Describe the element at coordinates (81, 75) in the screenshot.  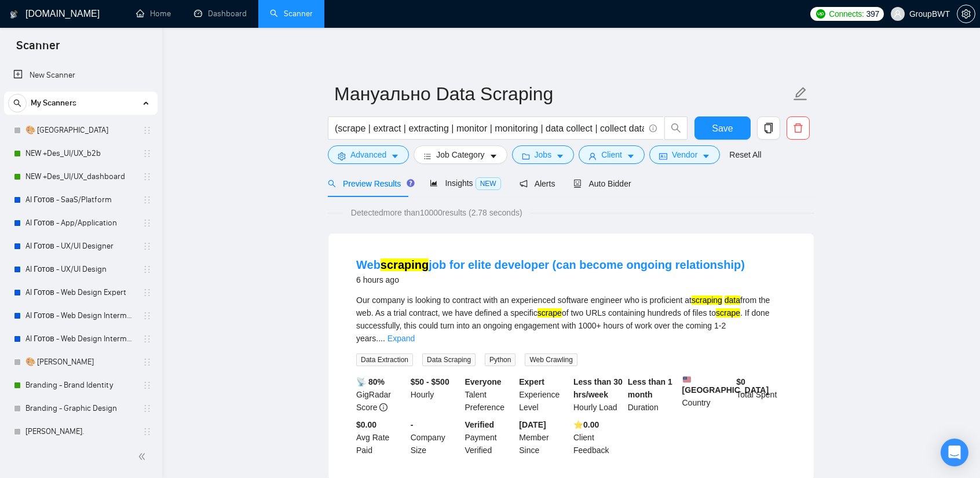
I see `a: New Scanner` at that location.